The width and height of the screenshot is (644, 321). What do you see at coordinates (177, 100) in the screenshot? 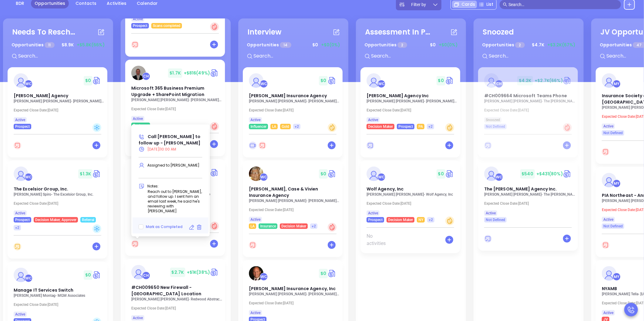
I see `p: Allan Kaplan - Kaplan Insurance` at bounding box center [177, 100].